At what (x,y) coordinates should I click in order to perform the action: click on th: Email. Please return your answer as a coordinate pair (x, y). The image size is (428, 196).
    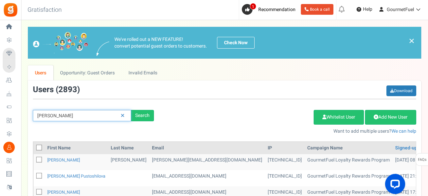
    Looking at the image, I should click on (207, 148).